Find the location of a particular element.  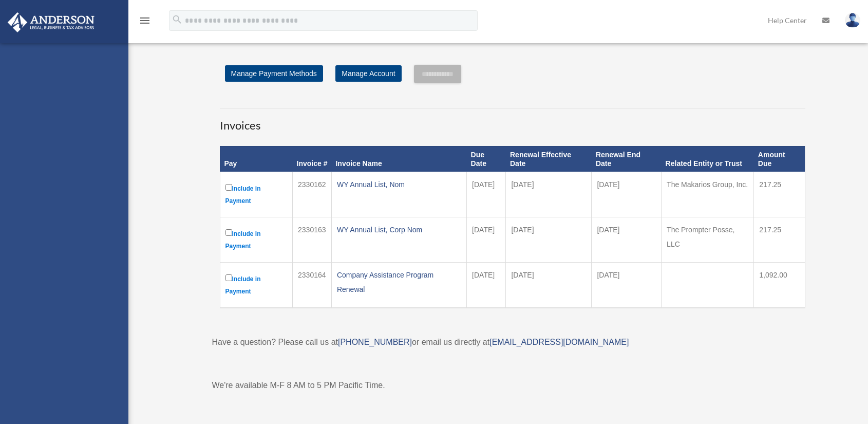

div: WY Annual List, Corp Nom is located at coordinates (399, 230).